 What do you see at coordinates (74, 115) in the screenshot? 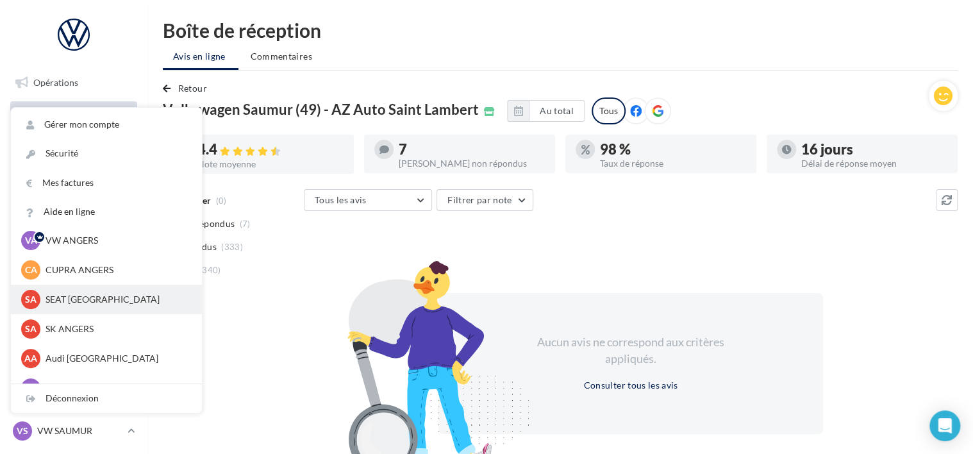
I see `a: Boîte de réception` at bounding box center [74, 115].